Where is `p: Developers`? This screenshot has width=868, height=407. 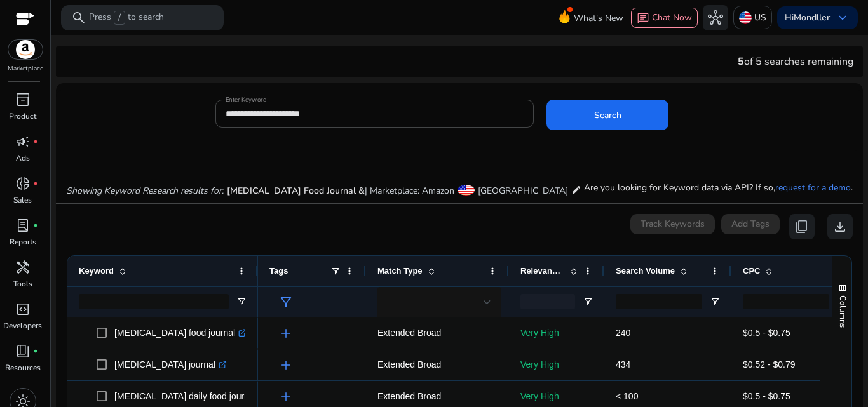 p: Developers is located at coordinates (23, 326).